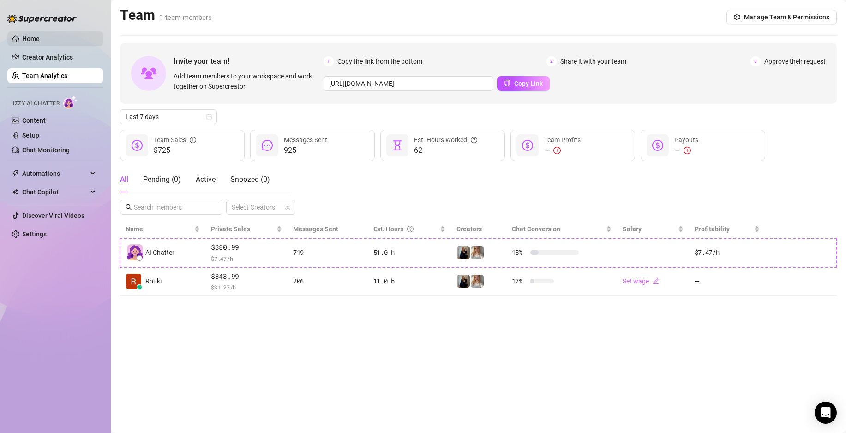  What do you see at coordinates (328, 281) in the screenshot?
I see `div: 206` at bounding box center [328, 281].